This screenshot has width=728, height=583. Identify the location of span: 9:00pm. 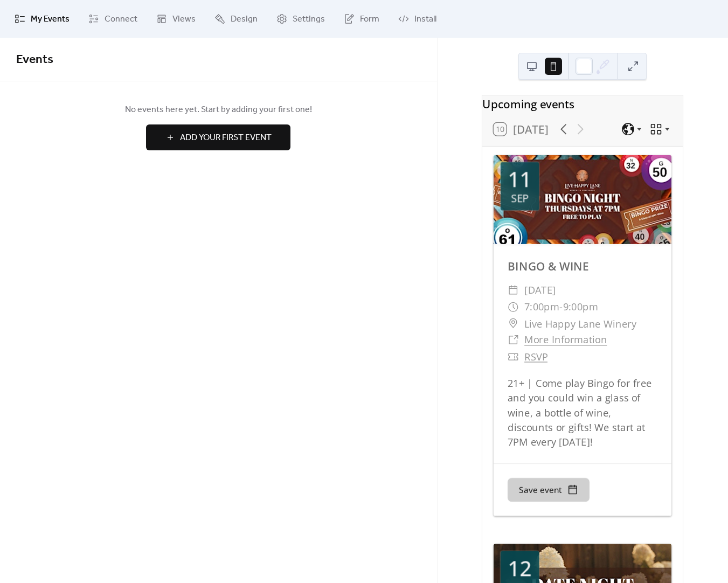
(580, 306).